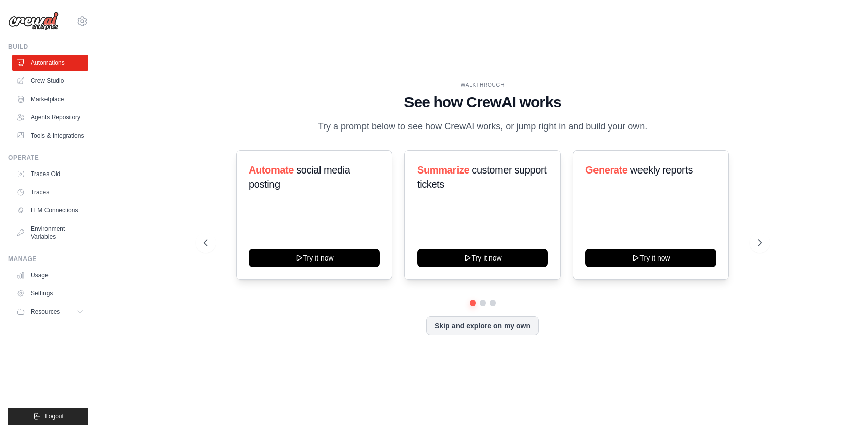 The width and height of the screenshot is (868, 433). What do you see at coordinates (48, 259) in the screenshot?
I see `div: Manage` at bounding box center [48, 259].